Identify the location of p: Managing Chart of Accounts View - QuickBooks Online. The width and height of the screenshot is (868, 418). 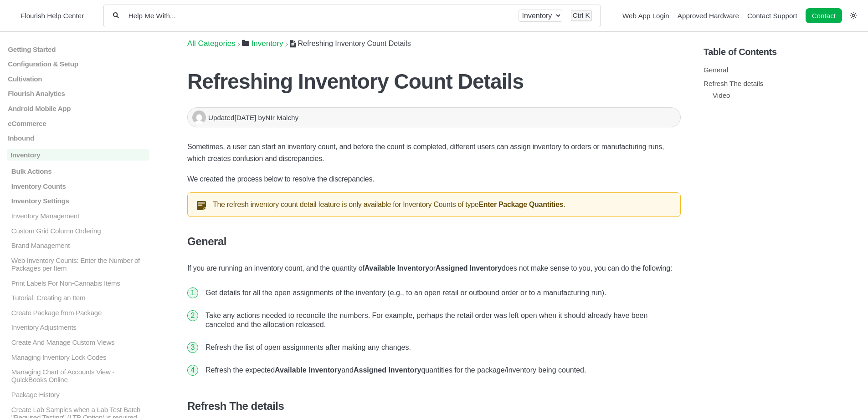
(80, 376).